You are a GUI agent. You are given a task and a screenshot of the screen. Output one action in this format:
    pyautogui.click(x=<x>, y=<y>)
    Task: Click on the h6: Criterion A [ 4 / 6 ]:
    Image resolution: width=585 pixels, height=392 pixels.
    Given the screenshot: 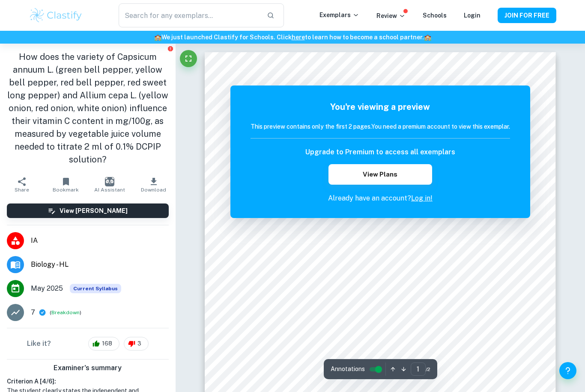 What is the action you would take?
    pyautogui.click(x=88, y=381)
    